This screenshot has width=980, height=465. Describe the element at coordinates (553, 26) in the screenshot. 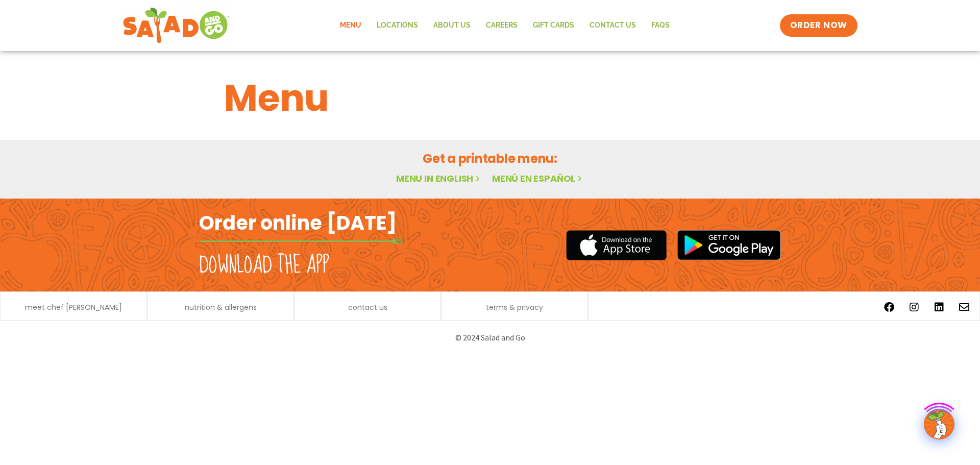

I see `a: GIFT CARDS` at that location.